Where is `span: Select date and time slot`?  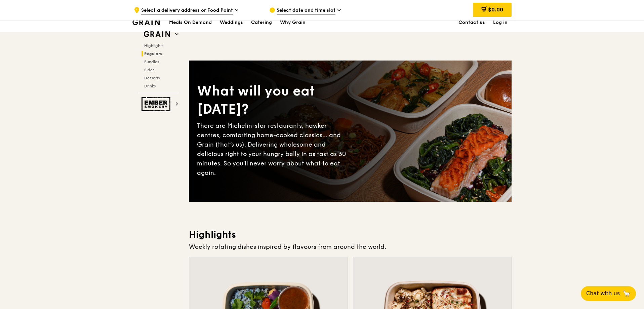
span: Select date and time slot is located at coordinates (306, 11).